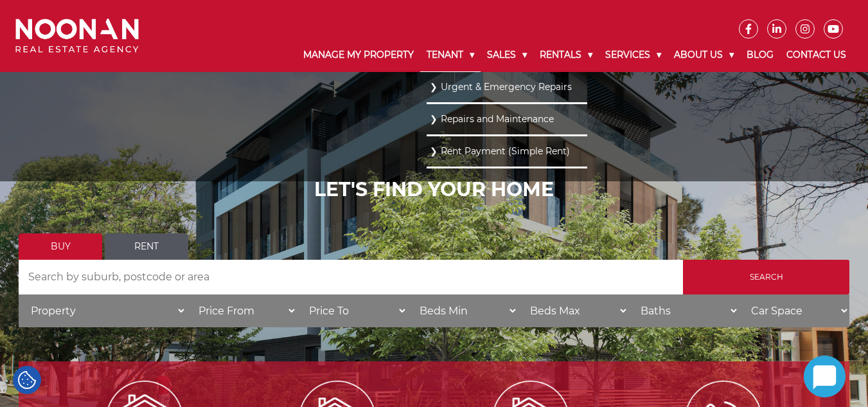 The width and height of the screenshot is (868, 407). Describe the element at coordinates (633, 54) in the screenshot. I see `a: Services` at that location.